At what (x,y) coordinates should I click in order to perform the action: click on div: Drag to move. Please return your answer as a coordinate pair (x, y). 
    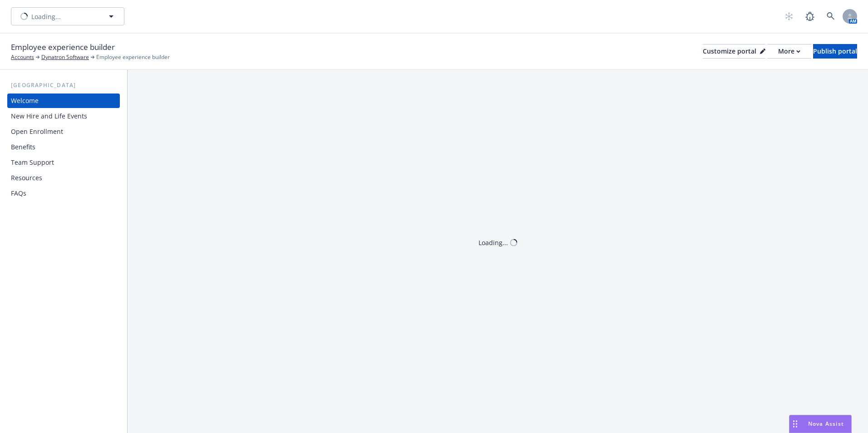
    Looking at the image, I should click on (795, 424).